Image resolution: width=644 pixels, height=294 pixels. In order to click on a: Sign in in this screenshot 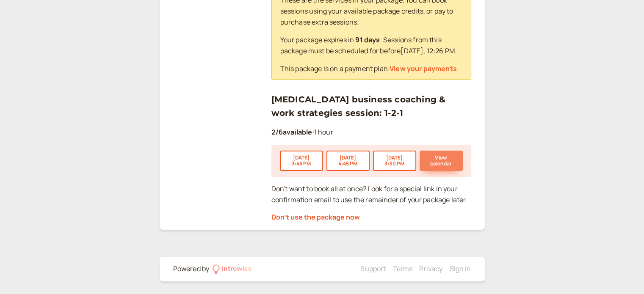, I will do `click(460, 269)`.